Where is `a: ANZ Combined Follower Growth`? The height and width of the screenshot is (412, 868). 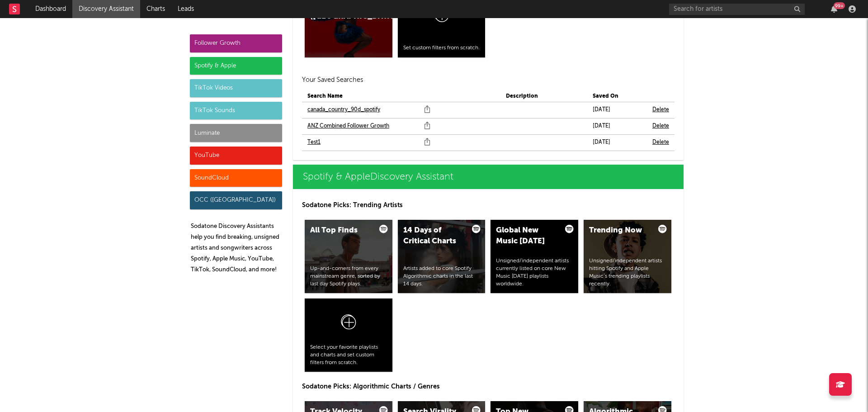
a: ANZ Combined Follower Growth is located at coordinates (348, 126).